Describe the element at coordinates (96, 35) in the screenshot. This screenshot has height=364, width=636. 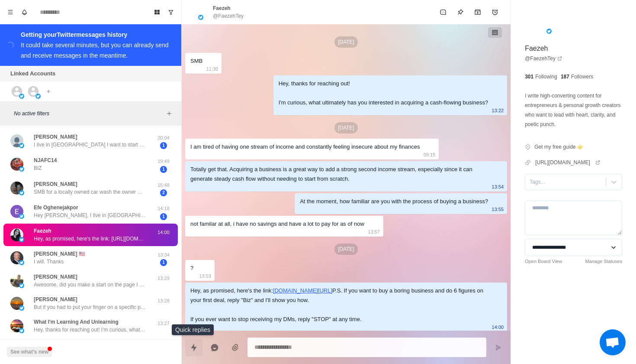
I see `div: Getting your Twitter messages history` at that location.